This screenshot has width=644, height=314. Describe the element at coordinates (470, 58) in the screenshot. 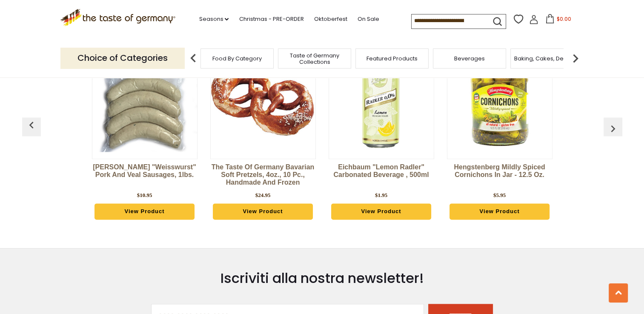

I see `span: Beverages` at that location.